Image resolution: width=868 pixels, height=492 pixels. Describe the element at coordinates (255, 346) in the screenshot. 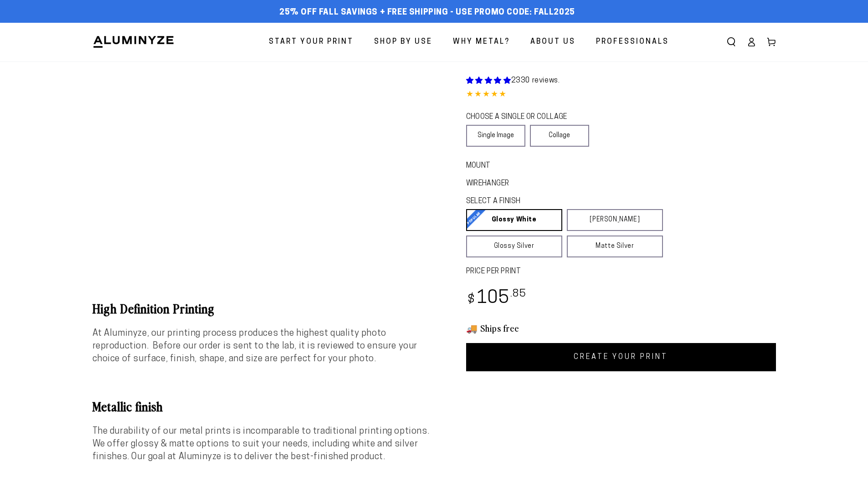

I see `span: At Aluminyze, our printing process produces the highest quality photo reproduction. Before our or...` at that location.